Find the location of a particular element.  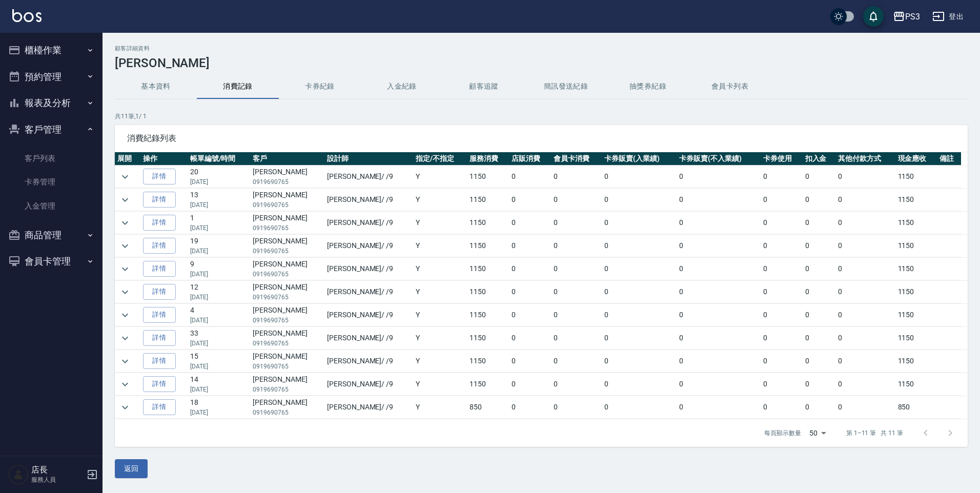

button: 預約管理 is located at coordinates (51, 77).